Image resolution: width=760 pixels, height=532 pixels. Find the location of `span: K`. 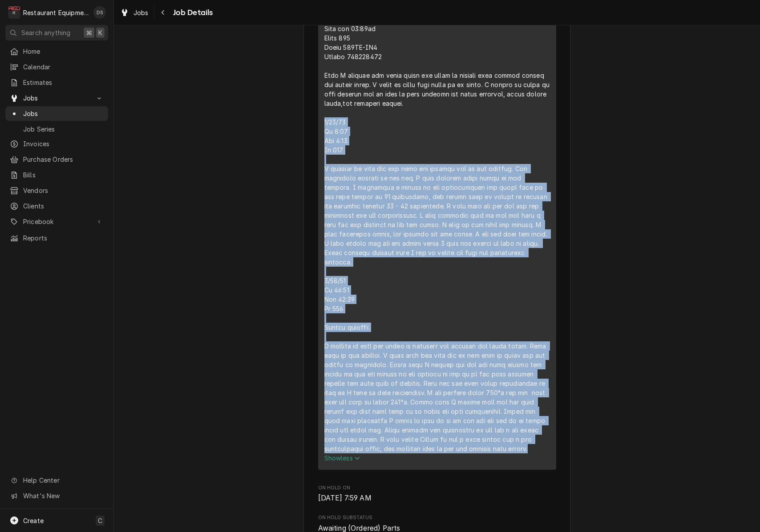

span: K is located at coordinates (100, 32).